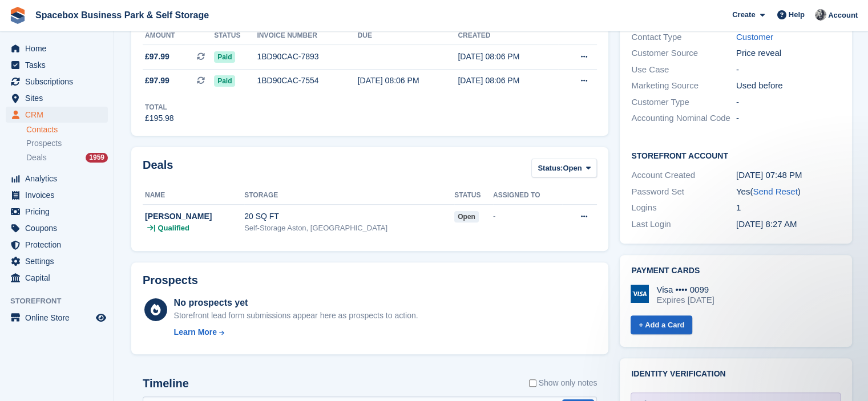 This screenshot has width=868, height=401. What do you see at coordinates (564, 168) in the screenshot?
I see `button: Status: Open` at bounding box center [564, 168].